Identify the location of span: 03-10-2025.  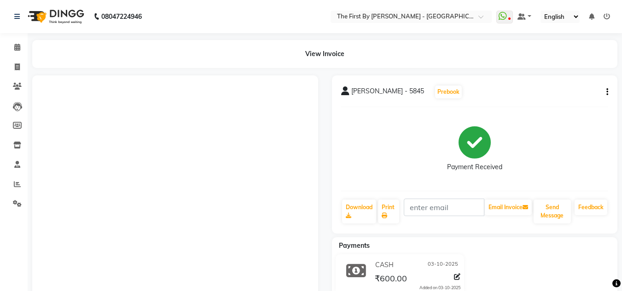
(443, 265).